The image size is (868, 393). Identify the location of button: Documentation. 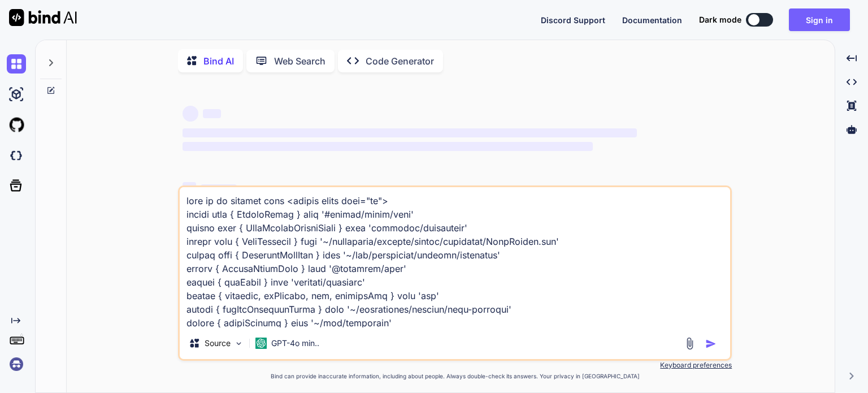
(652, 20).